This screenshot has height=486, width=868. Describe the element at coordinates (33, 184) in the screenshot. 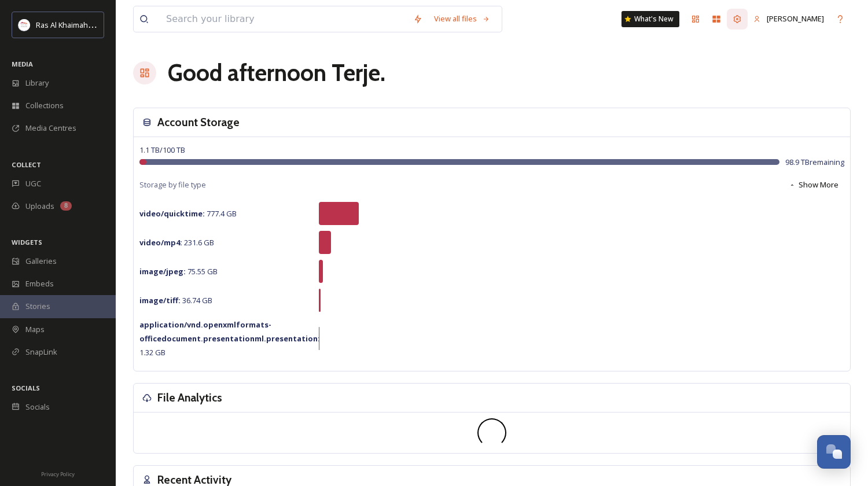

I see `span: UGC` at that location.